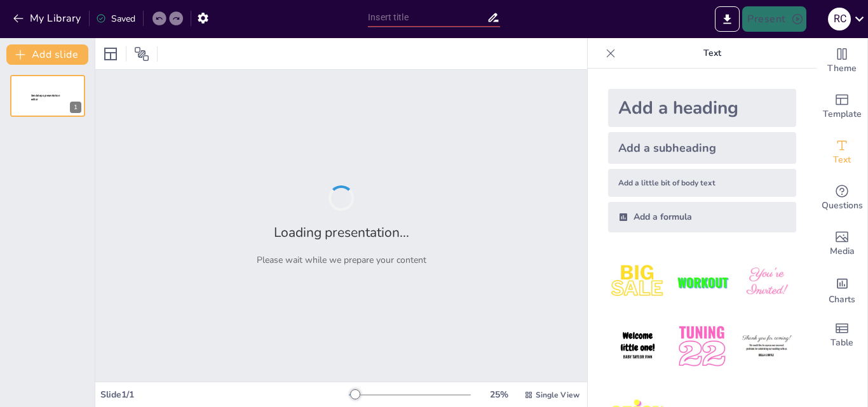 Image resolution: width=868 pixels, height=407 pixels. What do you see at coordinates (702, 217) in the screenshot?
I see `div: Add a formula` at bounding box center [702, 217].